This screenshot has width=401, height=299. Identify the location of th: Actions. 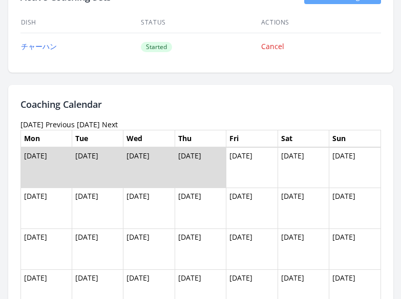
(320, 23).